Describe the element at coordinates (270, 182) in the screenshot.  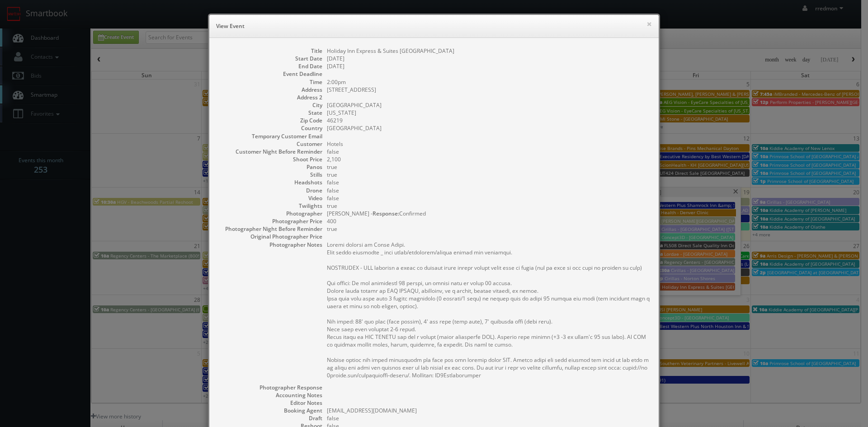
I see `dt: Headshots` at that location.